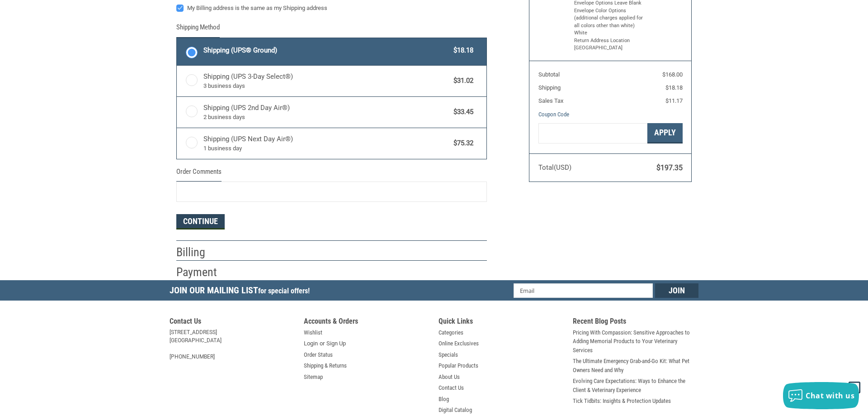  What do you see at coordinates (461, 143) in the screenshot?
I see `span: $75.32` at bounding box center [461, 143].